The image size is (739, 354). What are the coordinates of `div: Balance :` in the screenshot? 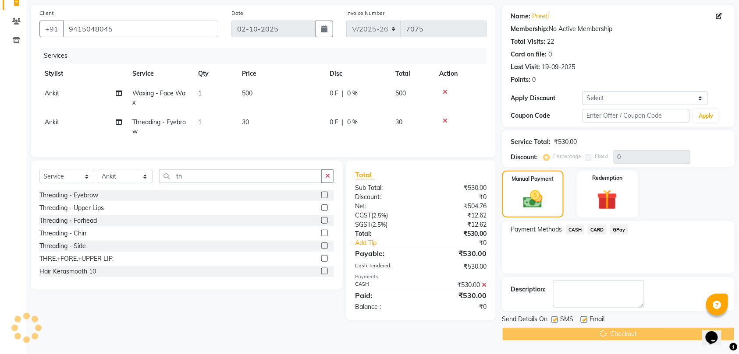 It's located at (384, 307).